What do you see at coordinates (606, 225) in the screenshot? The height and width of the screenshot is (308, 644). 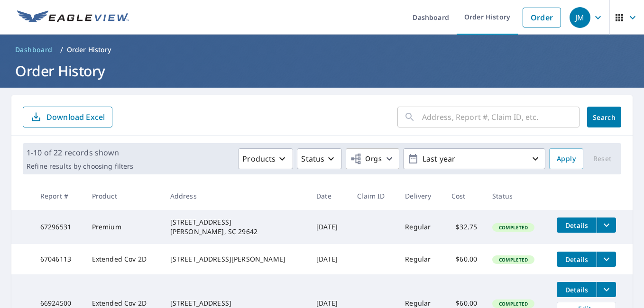 I see `button: filesDropdownBtn-67296531` at bounding box center [606, 225].